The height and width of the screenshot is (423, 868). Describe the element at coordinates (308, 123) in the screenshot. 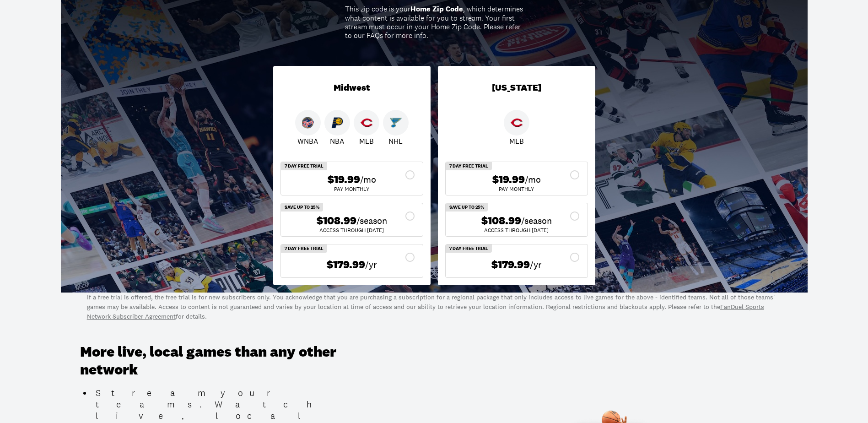

I see `img: Fever` at that location.